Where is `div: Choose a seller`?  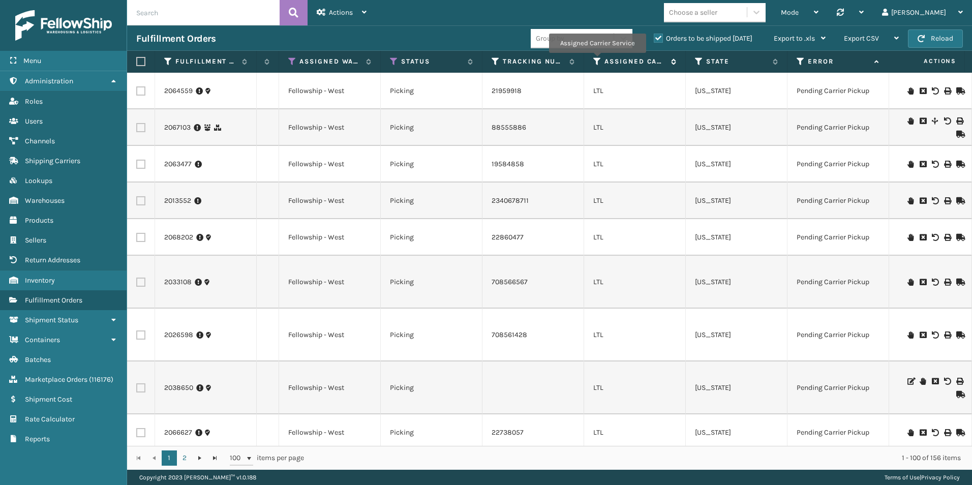 div: Choose a seller is located at coordinates (693, 12).